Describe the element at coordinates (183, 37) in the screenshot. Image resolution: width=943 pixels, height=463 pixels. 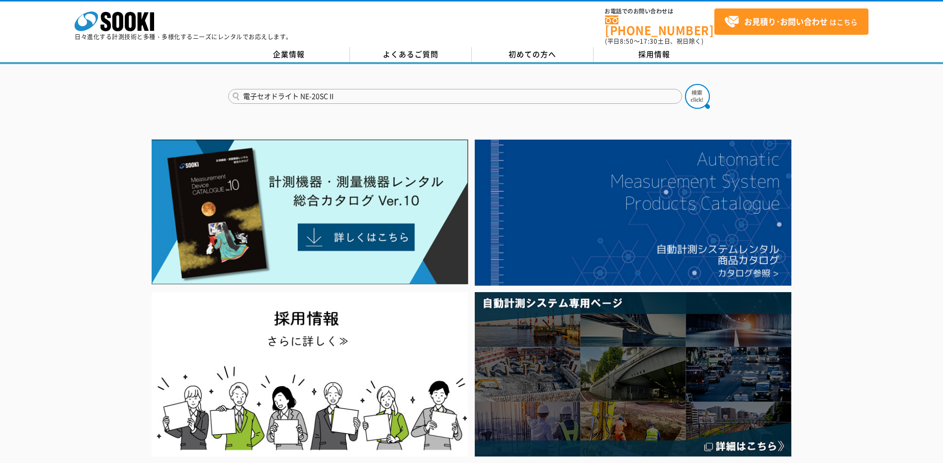
I see `p: 日々進化する計測技術と多種・多様化するニーズにレンタルでお応えします。` at that location.